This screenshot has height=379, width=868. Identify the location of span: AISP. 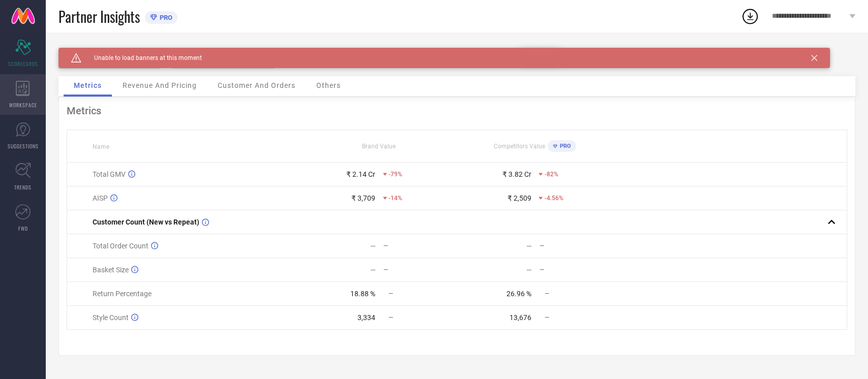
(100, 199).